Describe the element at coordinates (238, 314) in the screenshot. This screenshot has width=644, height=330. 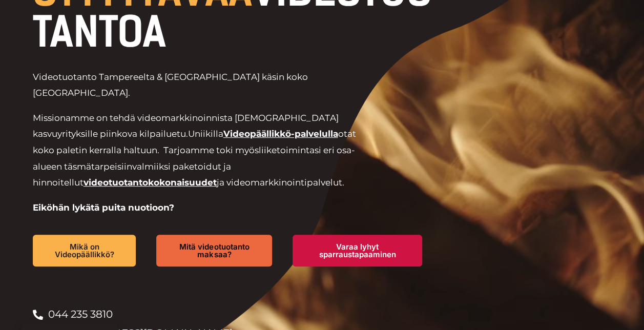
I see `a: 044 235 3810` at that location.